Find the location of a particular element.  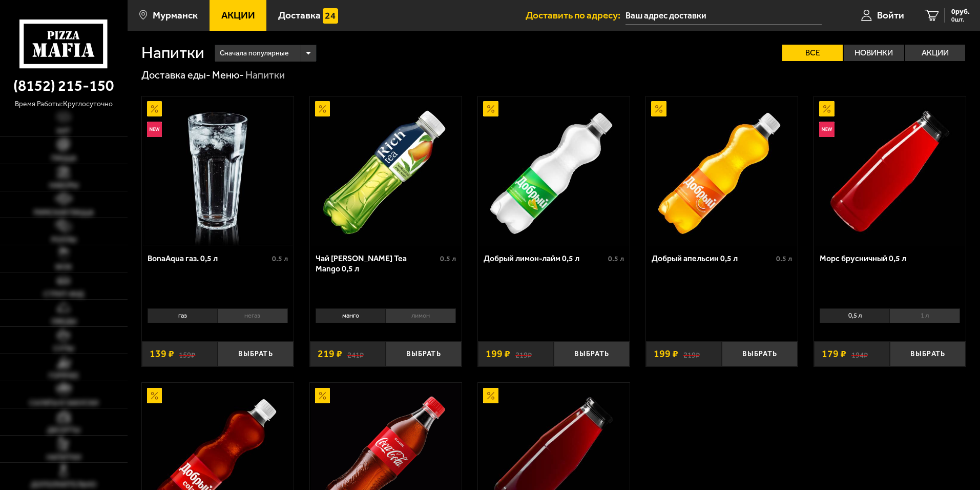

h1: Напитки is located at coordinates (173, 53).